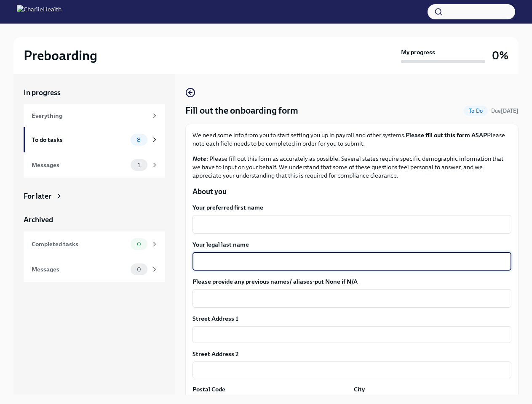 This screenshot has height=404, width=532. I want to click on div: Archived, so click(95, 220).